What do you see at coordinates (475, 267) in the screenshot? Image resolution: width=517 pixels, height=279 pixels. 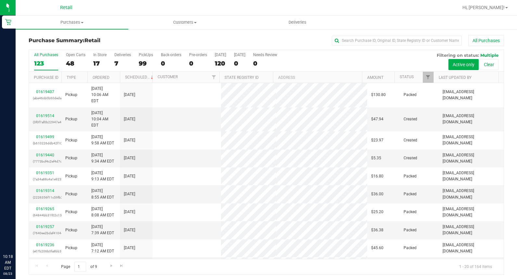 I see `span: 1 - 20 of 164 items` at bounding box center [475, 267].